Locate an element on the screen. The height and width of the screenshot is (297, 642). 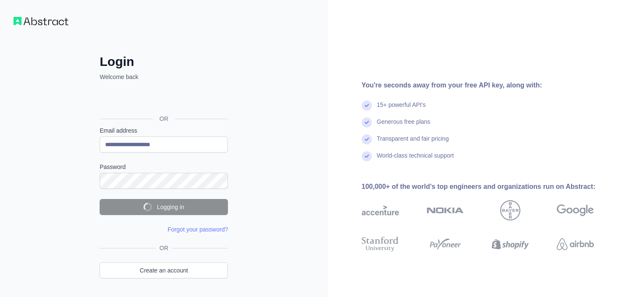
img: airbnb is located at coordinates (576, 244).